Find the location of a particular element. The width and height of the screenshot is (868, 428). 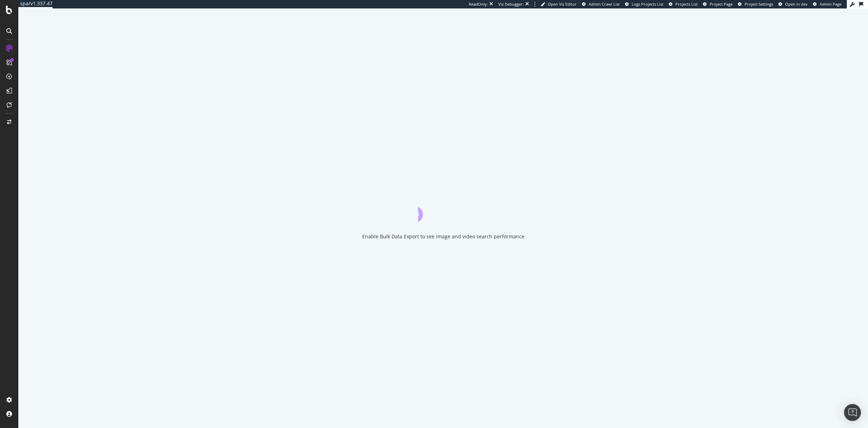

div: Enable Bulk Data Export to see image and video search performance is located at coordinates (444, 237).